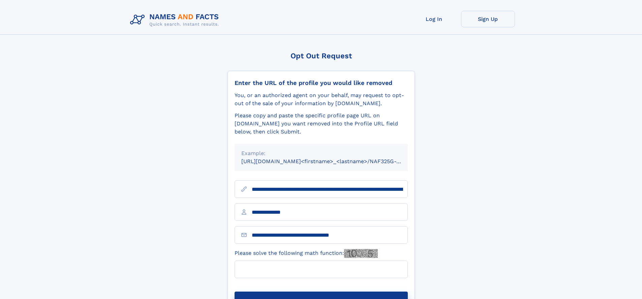 This screenshot has width=642, height=299. What do you see at coordinates (434, 19) in the screenshot?
I see `a: Log In` at bounding box center [434, 19].